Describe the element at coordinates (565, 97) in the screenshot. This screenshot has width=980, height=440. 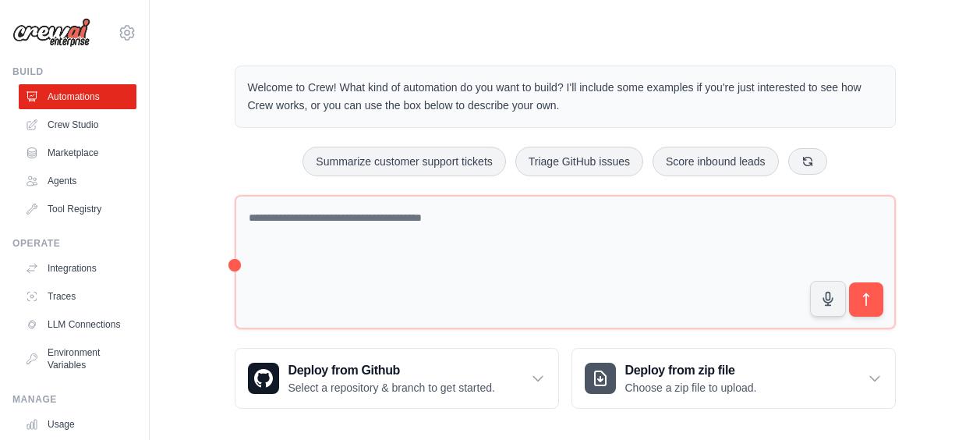
I see `p: Welcome to Crew! What kind of automation do you want to build? I'll include some examples if you'...` at that location.